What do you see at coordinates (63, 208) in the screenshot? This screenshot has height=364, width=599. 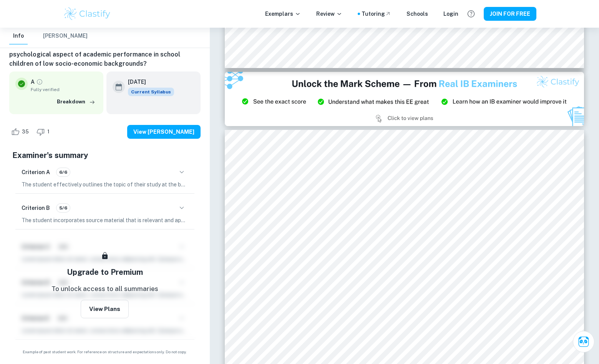 I see `span: 5/6` at bounding box center [63, 208].